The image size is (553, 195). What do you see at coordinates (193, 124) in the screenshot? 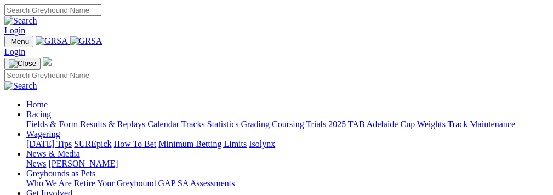
I see `a: Tracks` at bounding box center [193, 124].